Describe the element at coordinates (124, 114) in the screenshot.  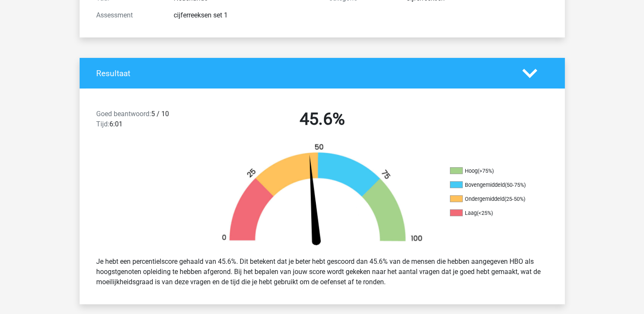
I see `span: Goed beantwoord:` at that location.